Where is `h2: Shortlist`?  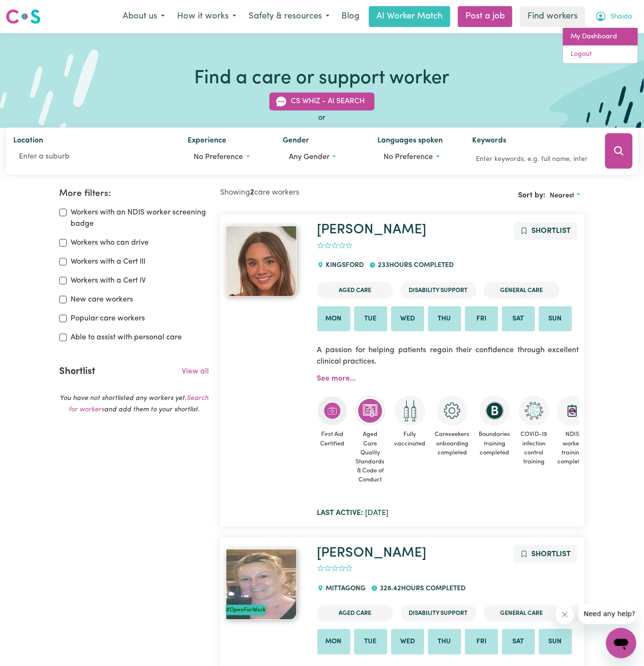 h2: Shortlist is located at coordinates (77, 372).